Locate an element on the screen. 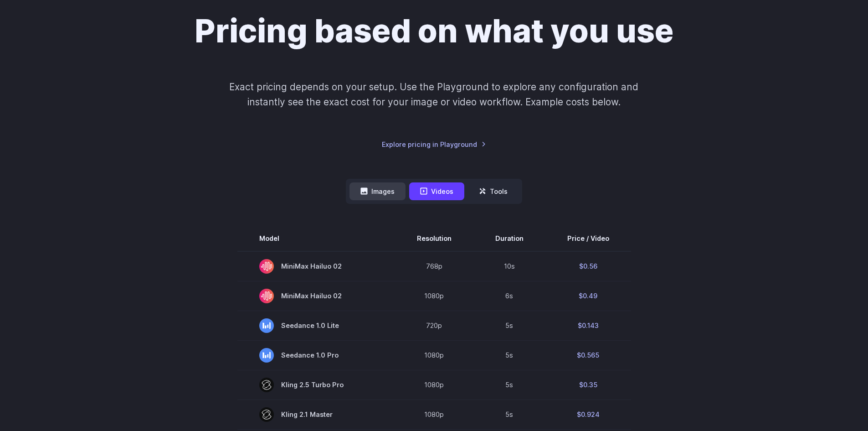 Image resolution: width=868 pixels, height=431 pixels. span: Seedance 1.0 Lite is located at coordinates (316, 326).